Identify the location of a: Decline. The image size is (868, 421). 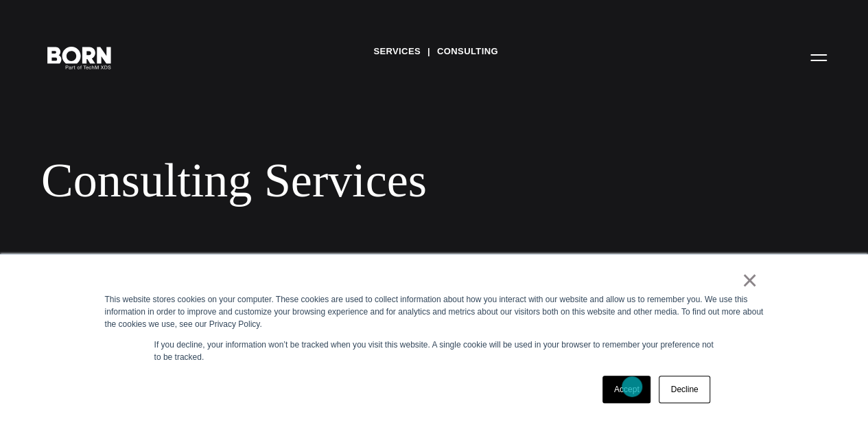
(684, 389).